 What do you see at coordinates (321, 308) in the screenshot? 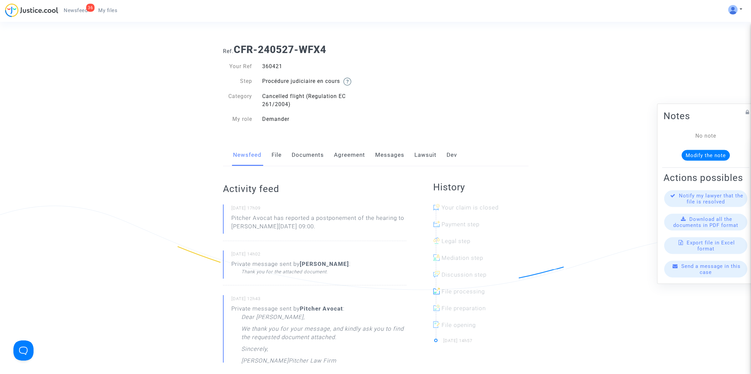
I see `b: Pitcher Avocat` at bounding box center [321, 308].